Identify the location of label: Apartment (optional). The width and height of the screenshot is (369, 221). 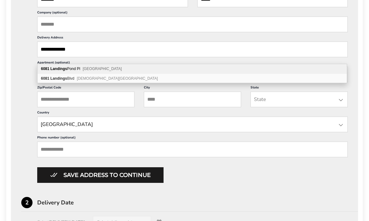
(192, 63).